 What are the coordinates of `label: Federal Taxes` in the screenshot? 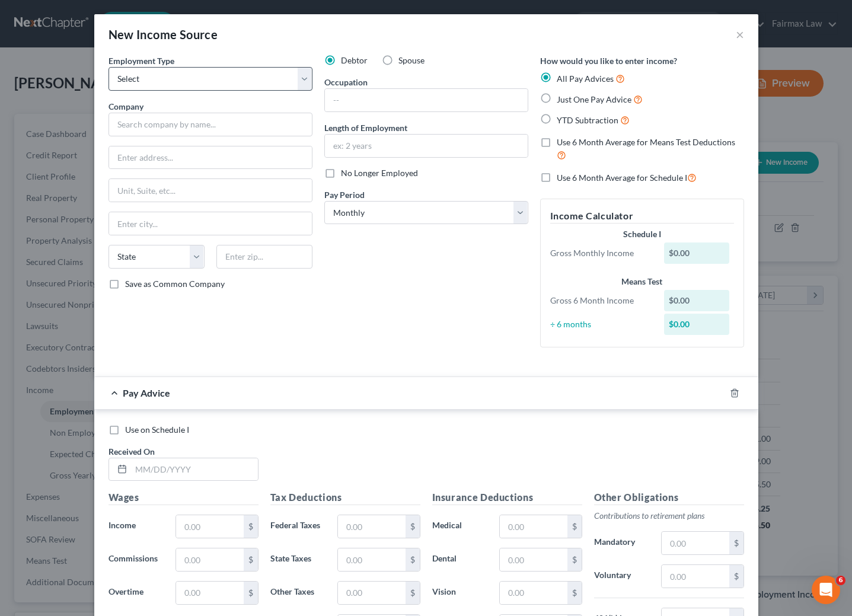 It's located at (298, 526).